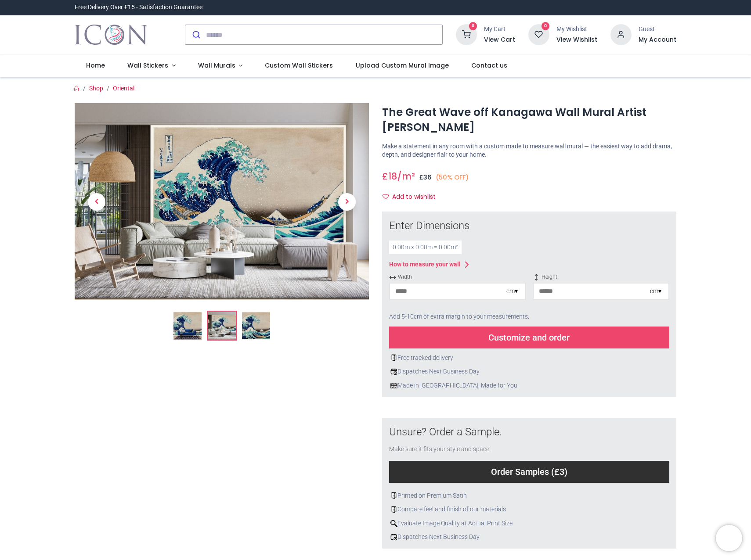 This screenshot has height=560, width=751. What do you see at coordinates (151, 66) in the screenshot?
I see `a: Wall Stickers` at bounding box center [151, 66].